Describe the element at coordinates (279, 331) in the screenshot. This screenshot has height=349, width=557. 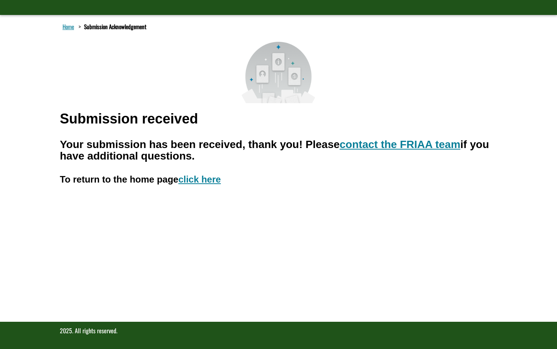
I see `p: 2025` at that location.